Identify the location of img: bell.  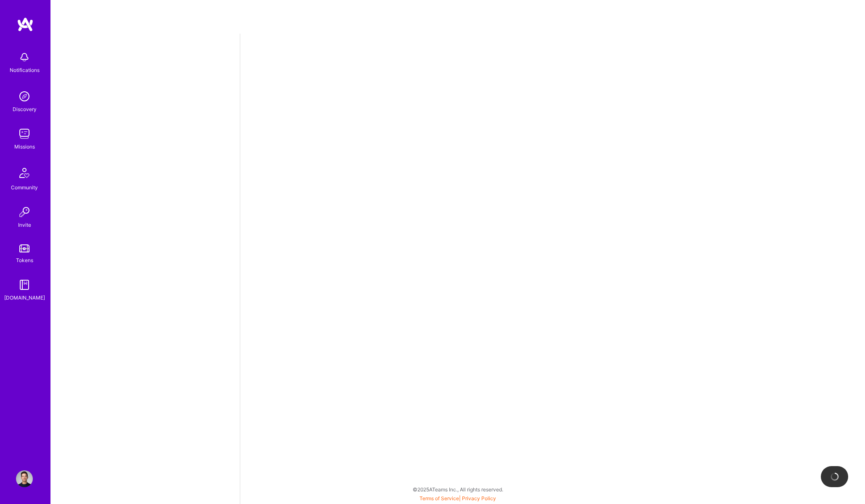
(25, 57).